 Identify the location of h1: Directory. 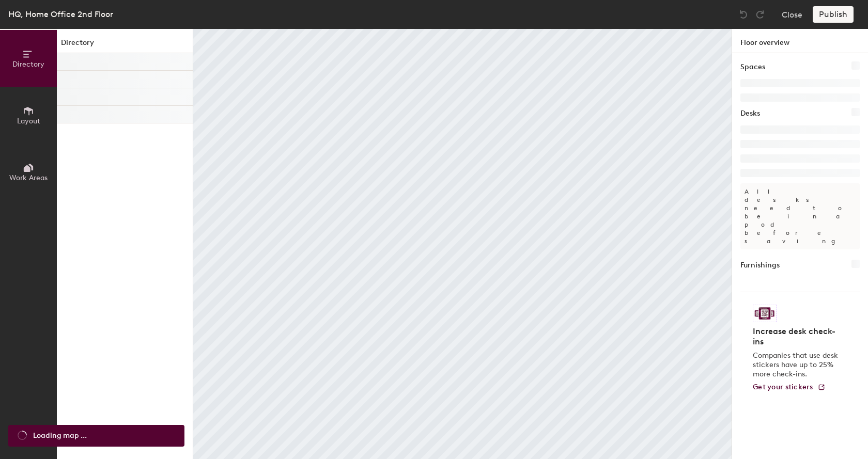
(125, 45).